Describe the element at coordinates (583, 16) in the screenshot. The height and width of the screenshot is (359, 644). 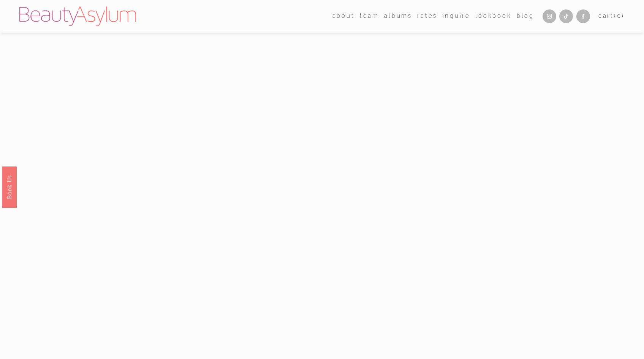
I see `a: Facebook` at that location.